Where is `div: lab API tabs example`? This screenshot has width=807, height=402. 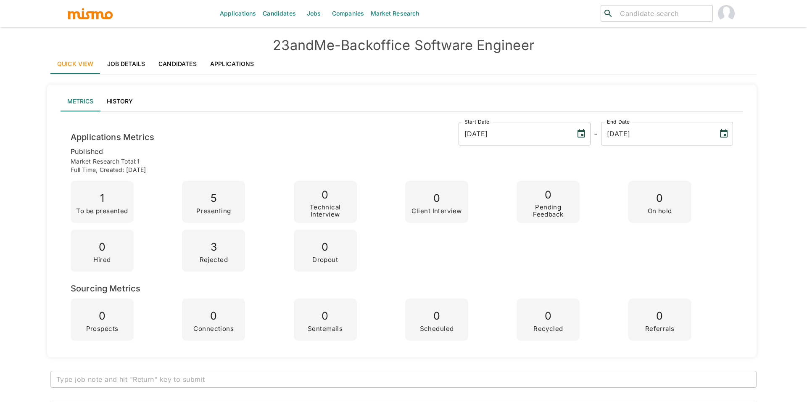
div: lab API tabs example is located at coordinates (402, 101).